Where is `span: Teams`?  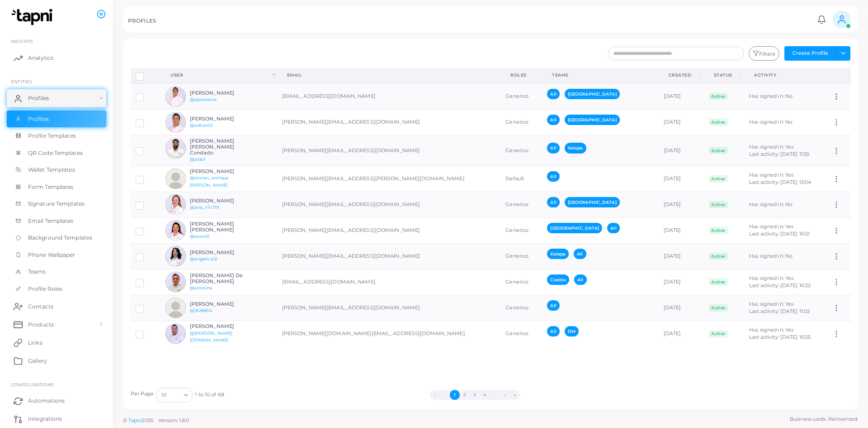 span: Teams is located at coordinates (37, 271).